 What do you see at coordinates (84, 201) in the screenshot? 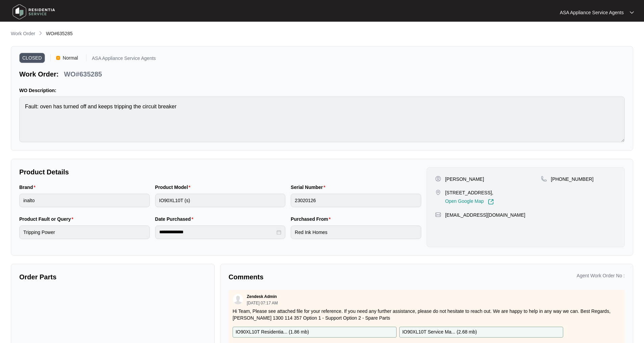
I see `input: Brand` at bounding box center [84, 201].